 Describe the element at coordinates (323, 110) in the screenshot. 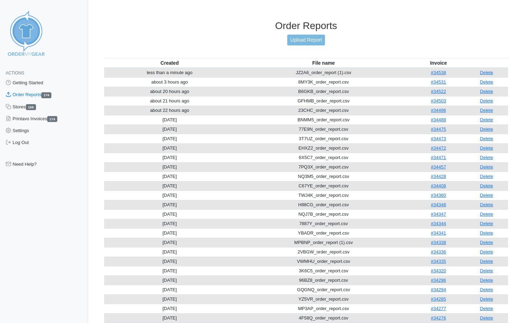

I see `td: 23CHC_order_report.csv` at that location.